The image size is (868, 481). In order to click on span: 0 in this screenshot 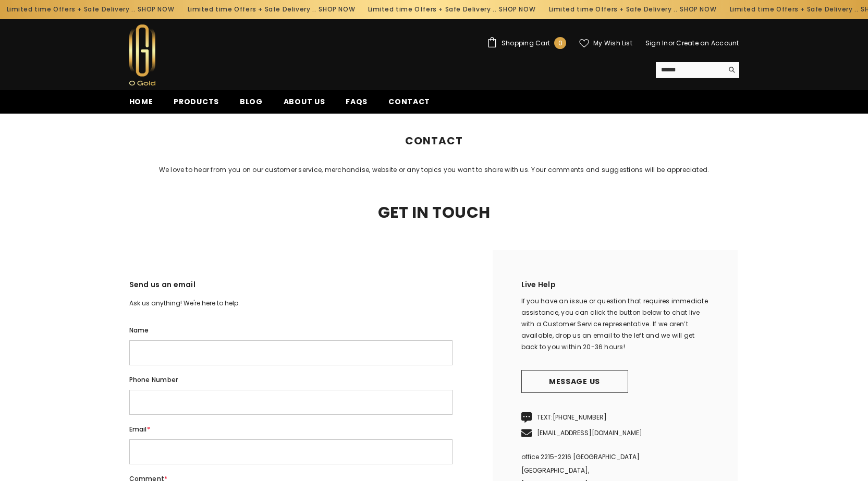, I will do `click(561, 43)`.